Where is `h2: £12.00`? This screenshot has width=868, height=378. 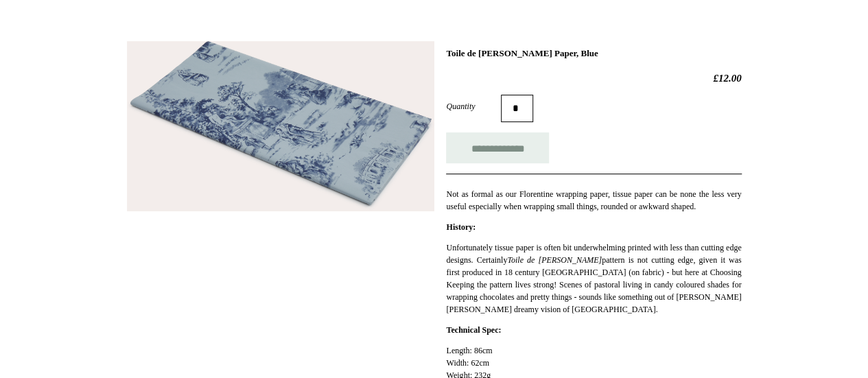
h2: £12.00 is located at coordinates (593, 78).